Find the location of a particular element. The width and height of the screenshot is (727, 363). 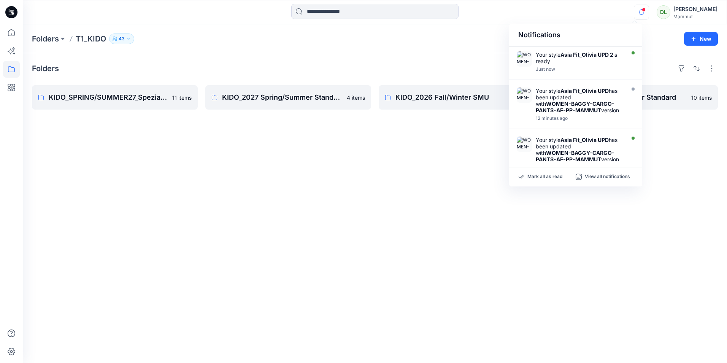

a: Folders is located at coordinates (45, 39).